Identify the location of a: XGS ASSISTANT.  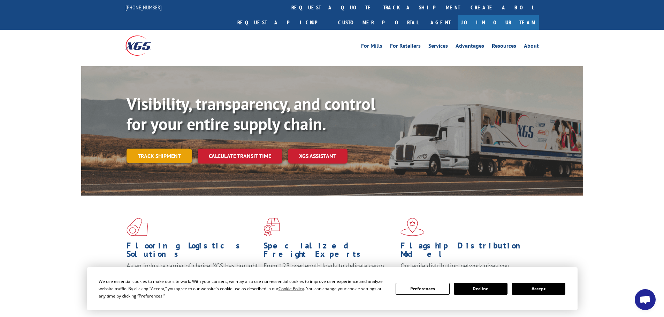
(317, 156).